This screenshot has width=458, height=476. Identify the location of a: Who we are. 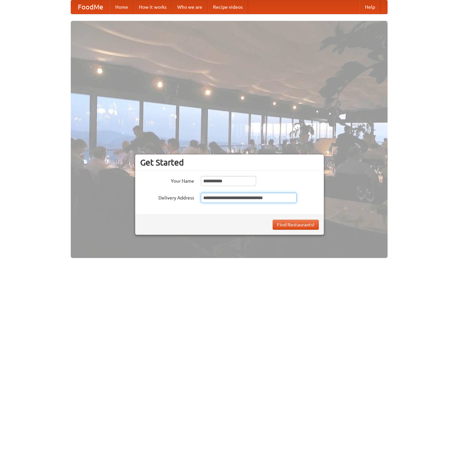
(190, 7).